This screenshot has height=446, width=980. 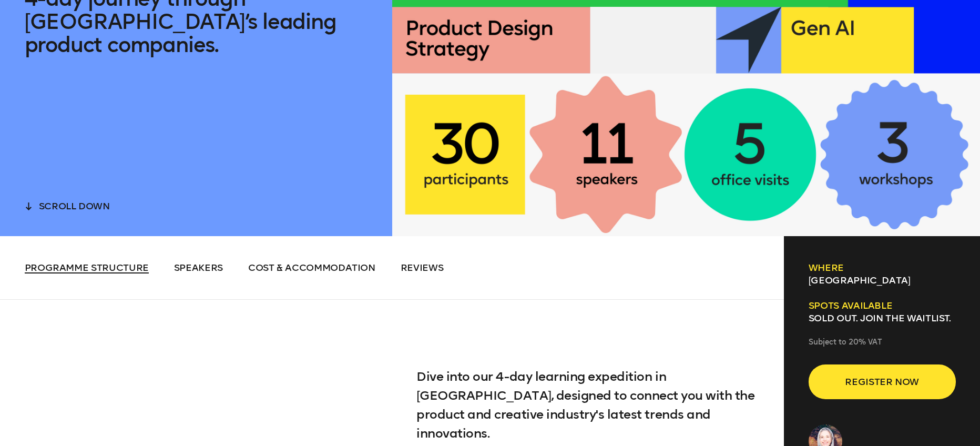 I want to click on p: SOLD OUT. Join the waitlist., so click(x=882, y=318).